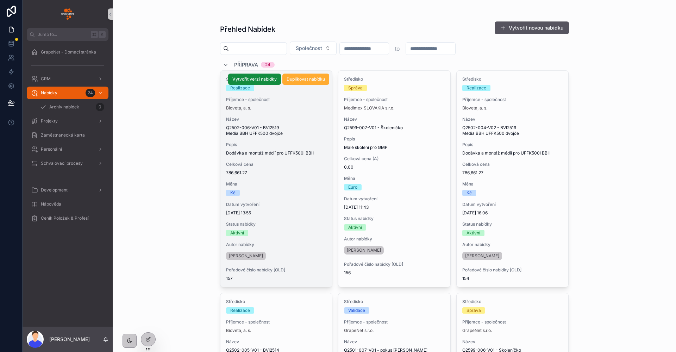 The height and width of the screenshot is (352, 676). I want to click on span: 154, so click(513, 279).